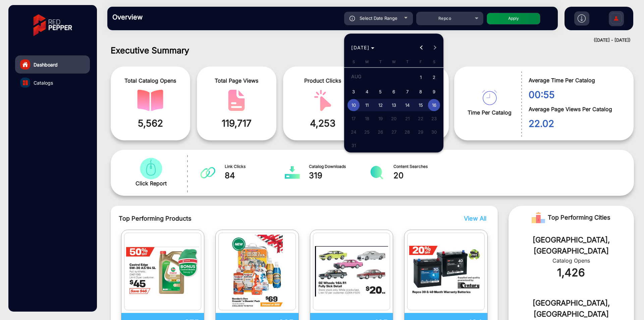 The width and height of the screenshot is (644, 320). I want to click on button: August 16, 2025, so click(434, 105).